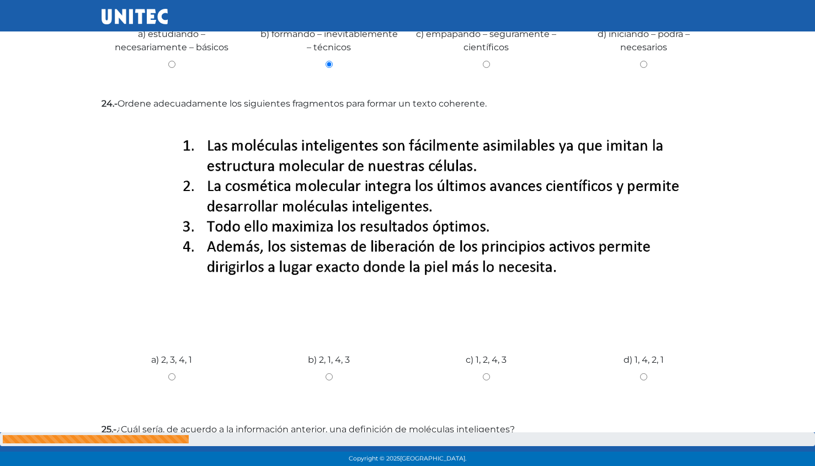 Image resolution: width=815 pixels, height=466 pixels. What do you see at coordinates (486, 360) in the screenshot?
I see `label: c) 1, 2, 4, 3` at bounding box center [486, 360].